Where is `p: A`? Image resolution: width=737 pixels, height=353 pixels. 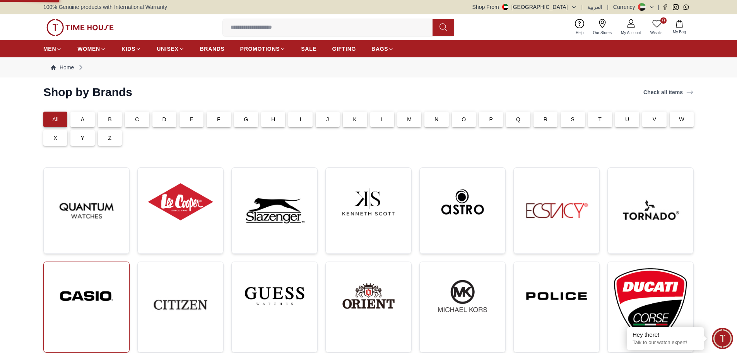 p: A is located at coordinates (83, 119).